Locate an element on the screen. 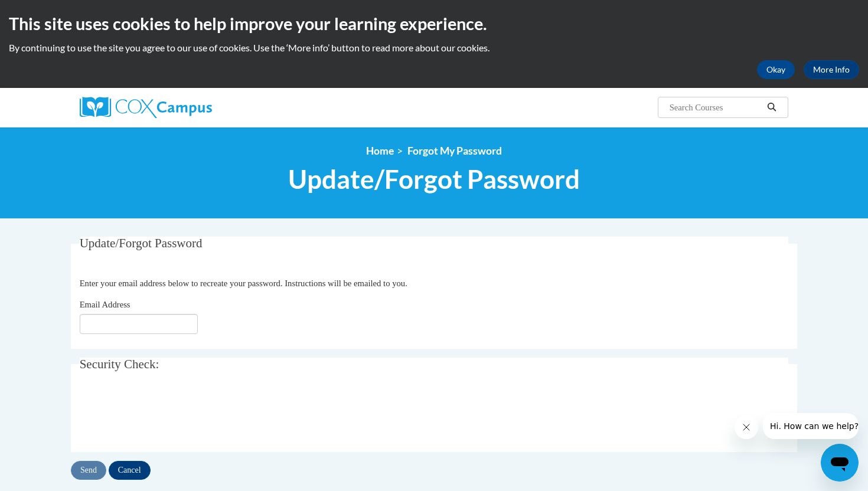 This screenshot has width=868, height=491. input: Email is located at coordinates (139, 324).